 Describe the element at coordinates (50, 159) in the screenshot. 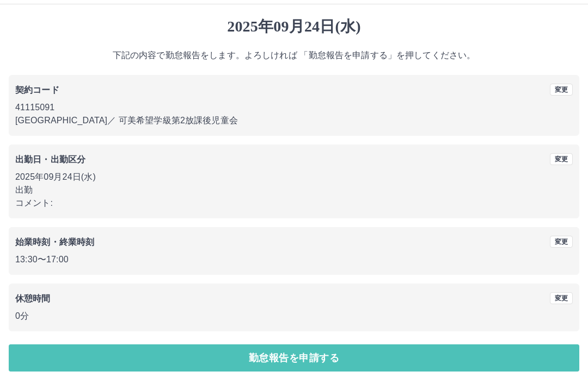

I see `b: 出勤日・出勤区分` at that location.